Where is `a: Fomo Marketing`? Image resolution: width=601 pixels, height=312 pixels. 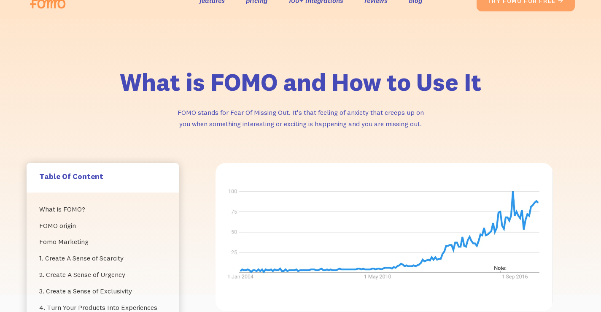
a: Fomo Marketing is located at coordinates (102, 241).